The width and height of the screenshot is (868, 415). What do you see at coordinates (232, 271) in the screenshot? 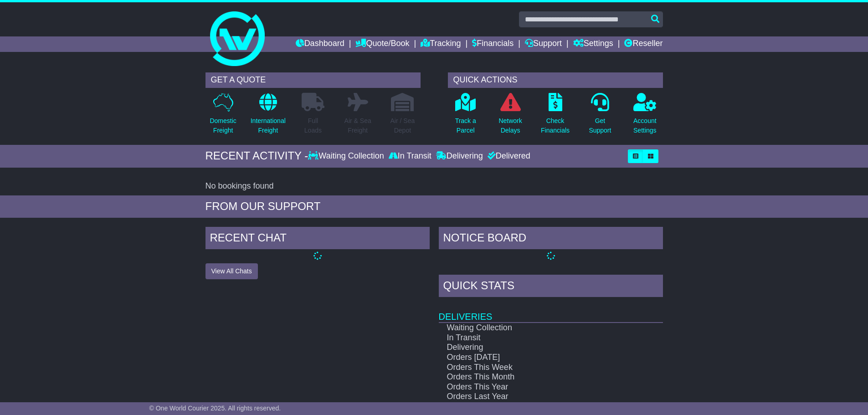
I see `button: View All Chats` at bounding box center [232, 271].